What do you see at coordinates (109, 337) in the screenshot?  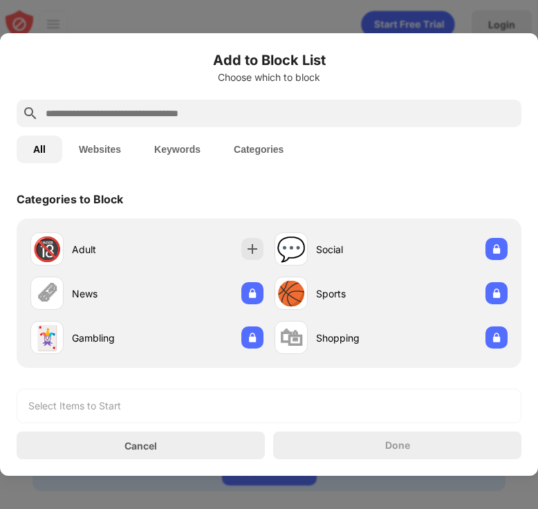 I see `div: Gambling` at bounding box center [109, 337].